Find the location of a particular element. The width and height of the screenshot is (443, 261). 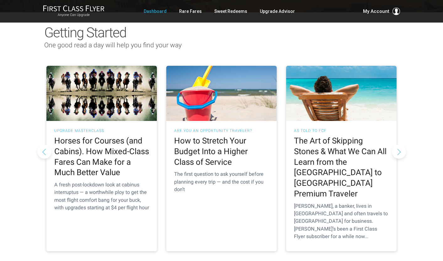

a: Dashboard is located at coordinates (155, 11).